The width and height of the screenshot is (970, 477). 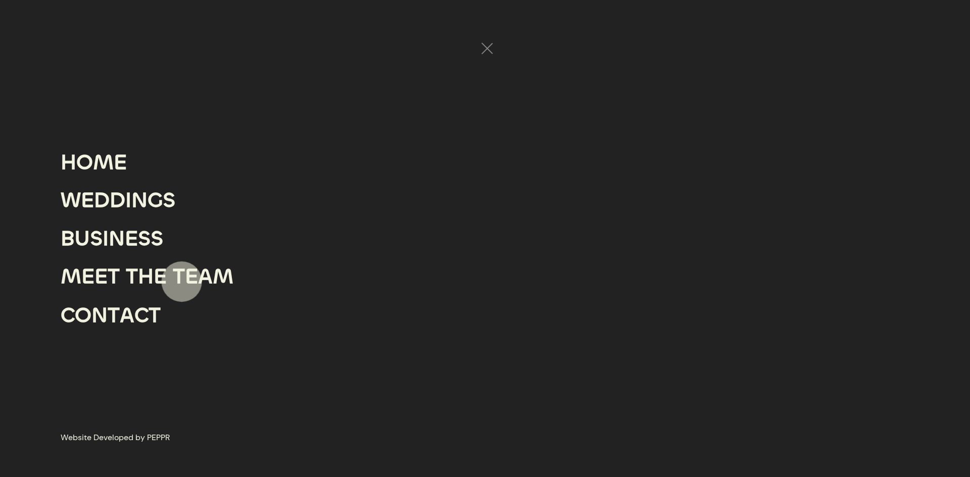 What do you see at coordinates (118, 201) in the screenshot?
I see `a: WEDDINGS` at bounding box center [118, 201].